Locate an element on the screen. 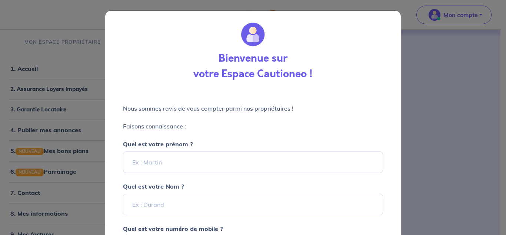 This screenshot has height=235, width=506. strong: Quel est votre numéro de mobile ? is located at coordinates (173, 228).